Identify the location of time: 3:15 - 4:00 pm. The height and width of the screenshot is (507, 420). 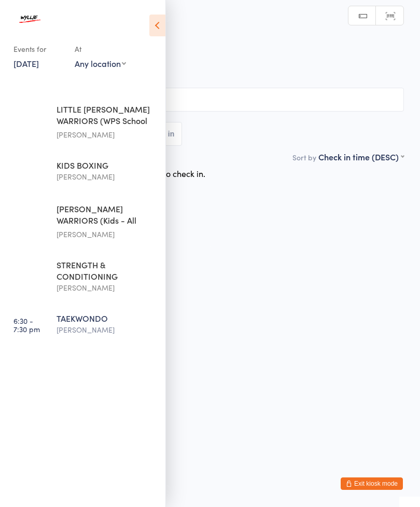
(27, 116).